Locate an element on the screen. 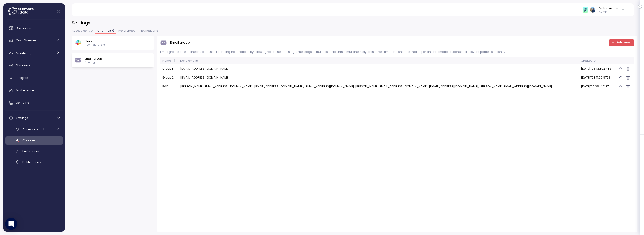  td: Group 1 is located at coordinates (169, 69).